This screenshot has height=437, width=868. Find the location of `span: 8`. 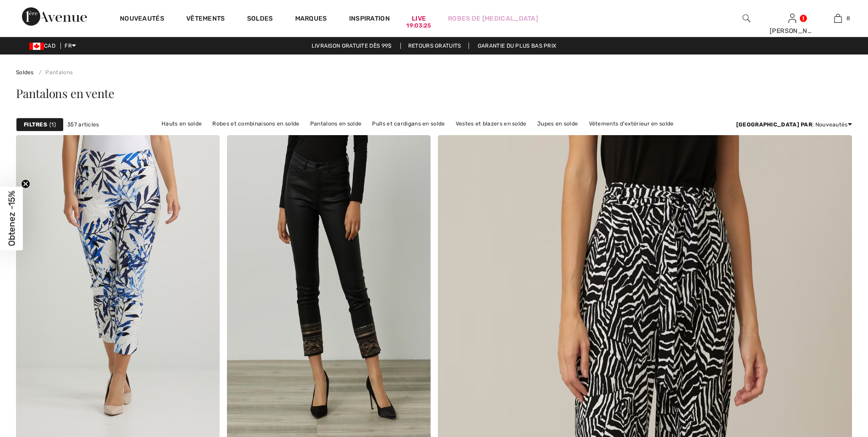

span: 8 is located at coordinates (849, 18).